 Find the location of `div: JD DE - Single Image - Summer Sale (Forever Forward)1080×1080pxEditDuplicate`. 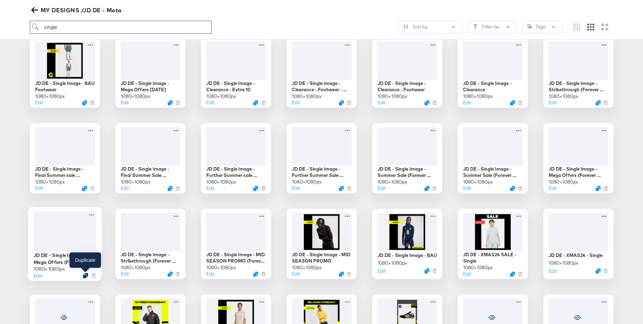

div: JD DE - Single Image - Summer Sale (Forever Forward)1080×1080pxEditDuplicate is located at coordinates (407, 158).